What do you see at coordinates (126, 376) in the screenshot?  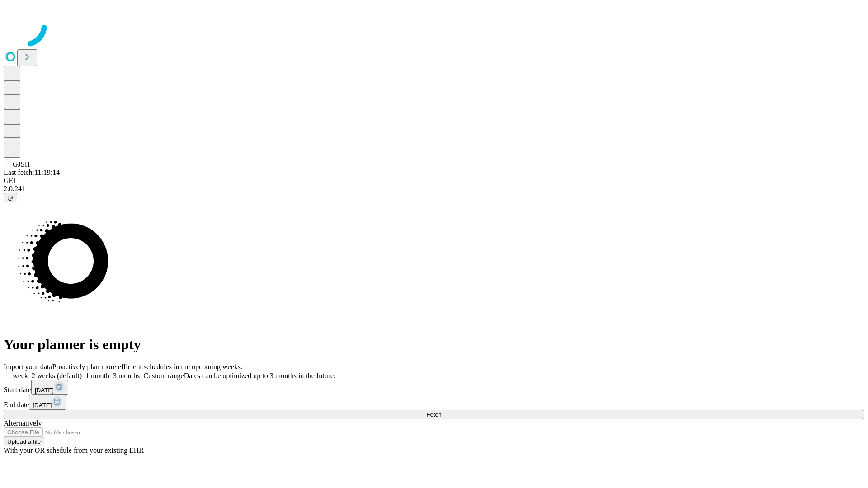 I see `span: 3 months` at bounding box center [126, 376].